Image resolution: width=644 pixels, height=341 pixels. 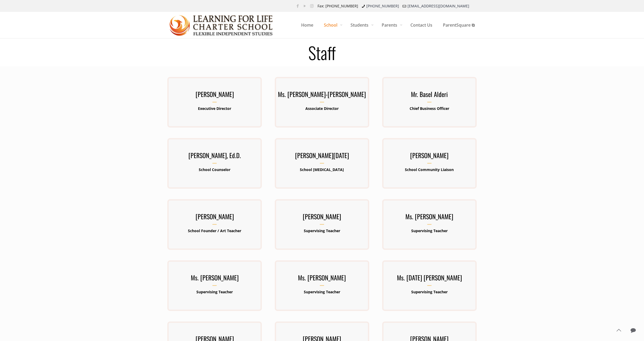 What do you see at coordinates (312, 6) in the screenshot?
I see `a: Instagram icon` at bounding box center [312, 6].